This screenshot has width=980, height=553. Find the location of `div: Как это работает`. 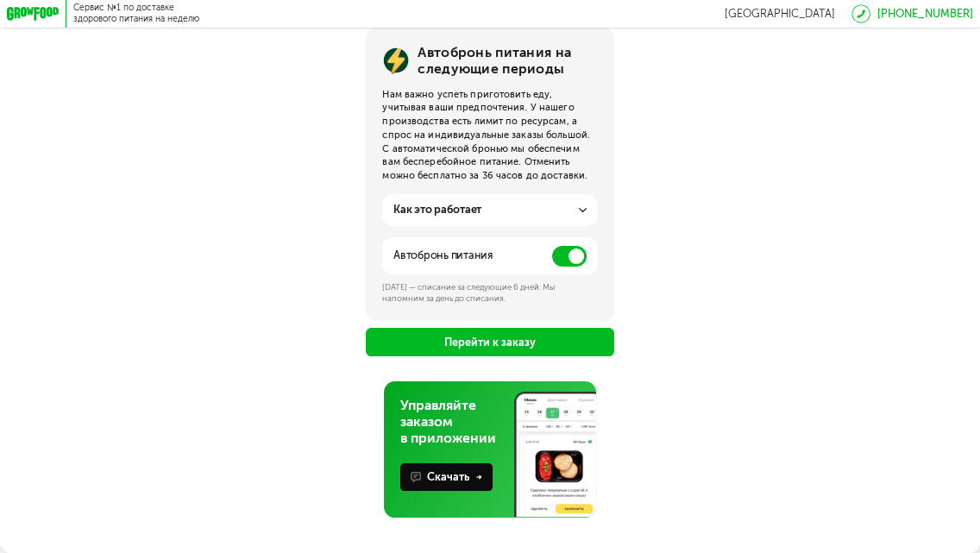

div: Как это работает is located at coordinates (437, 209).